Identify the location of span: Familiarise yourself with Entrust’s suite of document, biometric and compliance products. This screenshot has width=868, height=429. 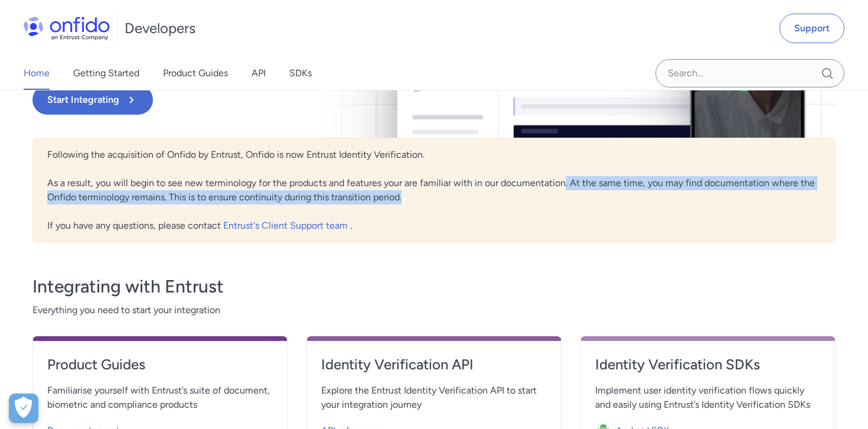
(160, 398).